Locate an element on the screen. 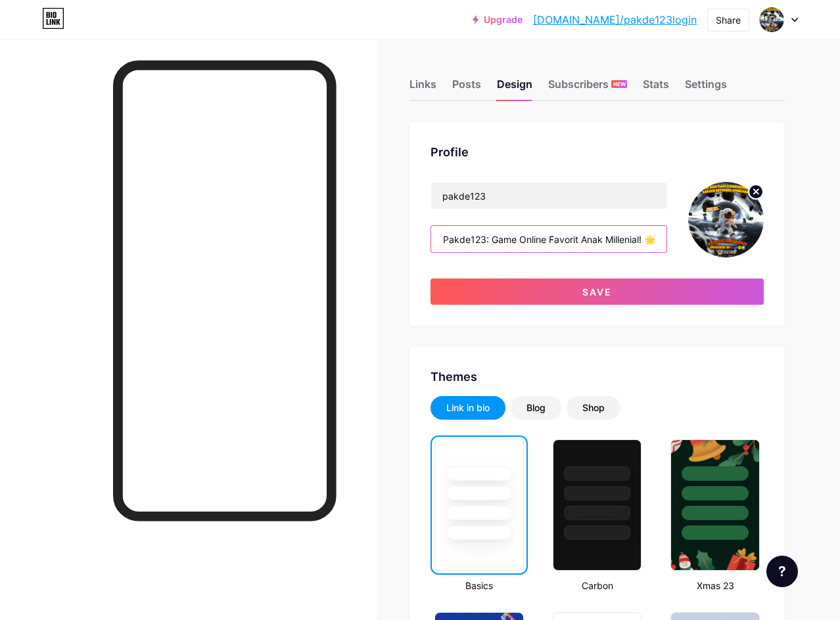  div: Subscribers is located at coordinates (587, 88).